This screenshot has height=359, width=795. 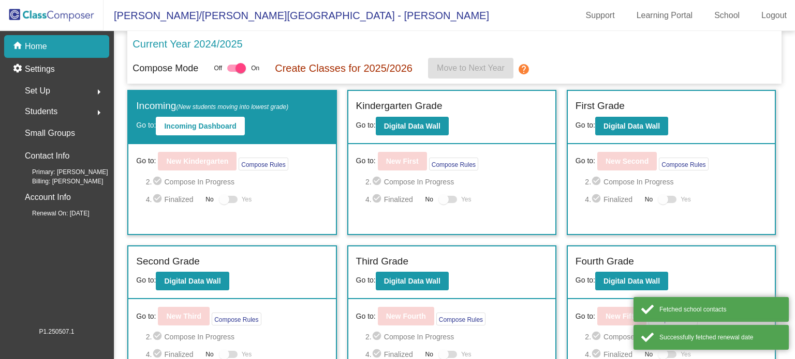 I want to click on b: Incoming Dashboard, so click(x=200, y=126).